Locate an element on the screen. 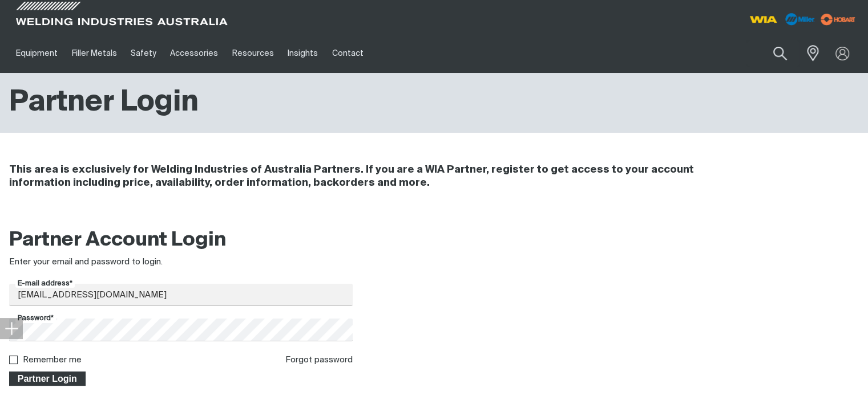  input: Product name or item number... is located at coordinates (773, 53).